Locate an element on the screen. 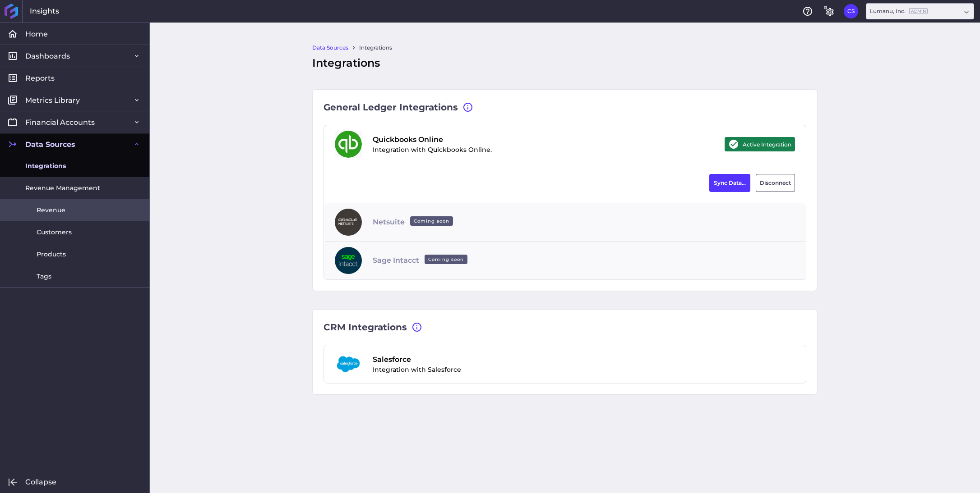  span: Customers is located at coordinates (54, 232).